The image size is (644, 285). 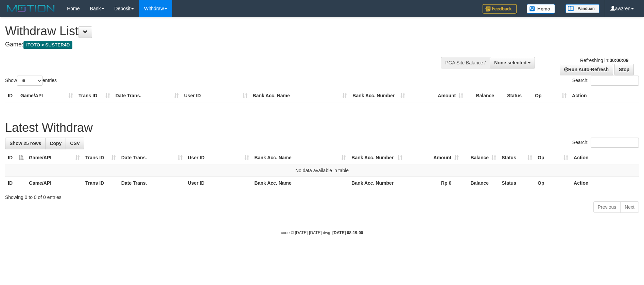 What do you see at coordinates (300, 158) in the screenshot?
I see `th: Bank Acc. Name: activate to sort column ascending` at bounding box center [300, 158].